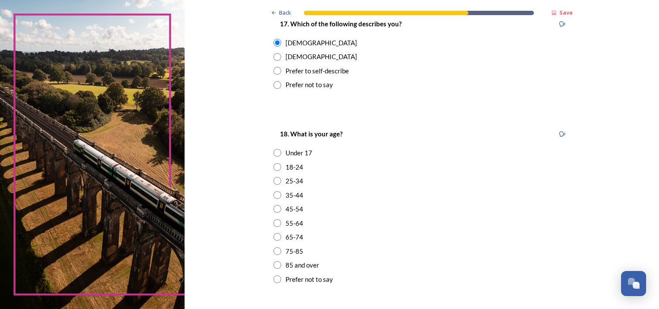 The height and width of the screenshot is (309, 659). Describe the element at coordinates (294, 209) in the screenshot. I see `div: 45-54` at that location.